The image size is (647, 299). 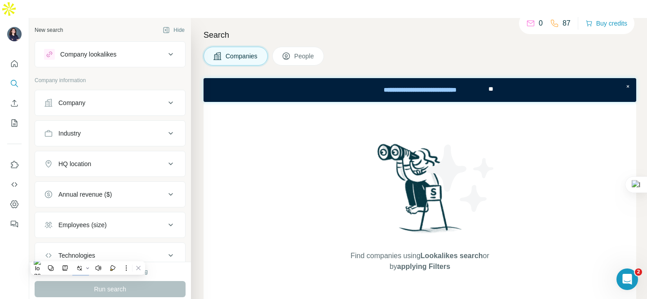 What do you see at coordinates (14, 64) in the screenshot?
I see `button: Quick start` at bounding box center [14, 64].